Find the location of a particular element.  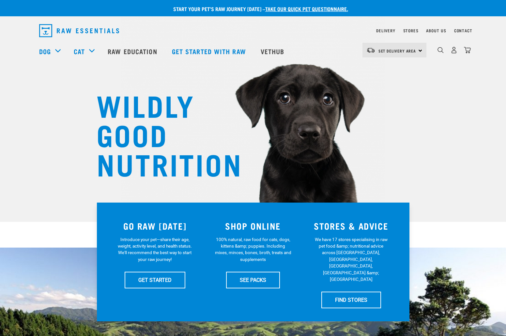

a: SEE PACKS is located at coordinates (253, 280).